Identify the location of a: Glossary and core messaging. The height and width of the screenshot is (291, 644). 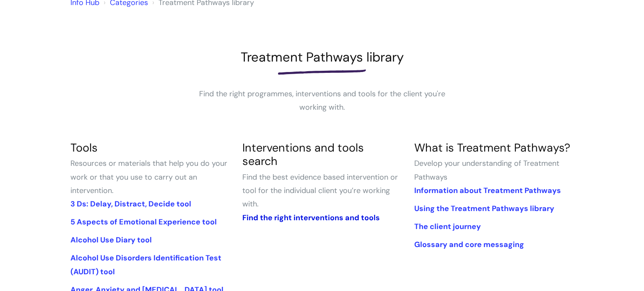
(469, 244).